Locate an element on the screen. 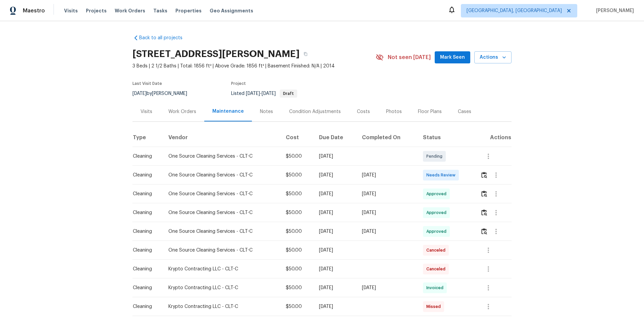 This screenshot has height=317, width=644. div: Work Orders is located at coordinates (182, 111).